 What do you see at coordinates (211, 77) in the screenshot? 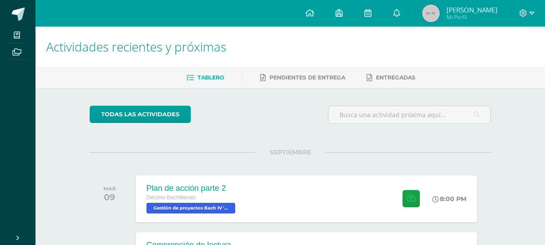
I see `span: Tablero` at bounding box center [211, 77].